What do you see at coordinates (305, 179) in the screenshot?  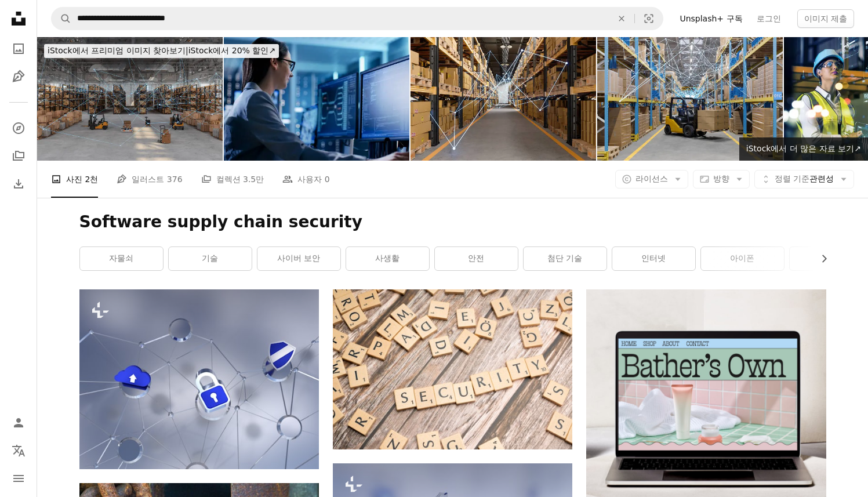 I see `a: 사용자 0` at bounding box center [305, 179].